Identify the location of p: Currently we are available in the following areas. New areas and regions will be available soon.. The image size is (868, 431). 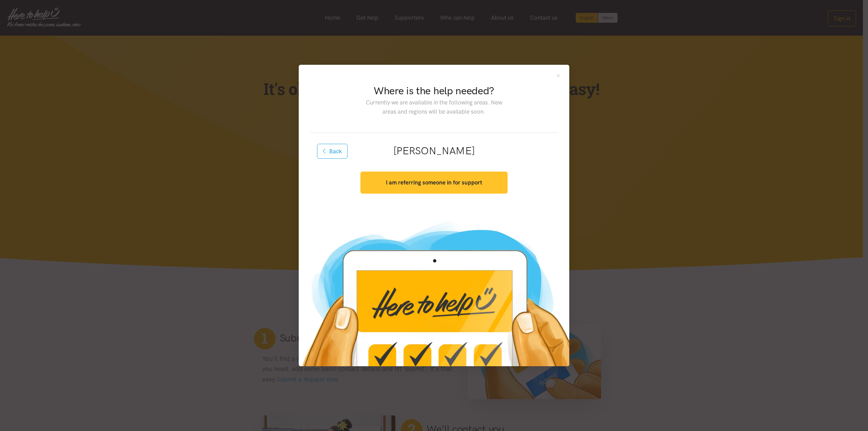
(434, 107).